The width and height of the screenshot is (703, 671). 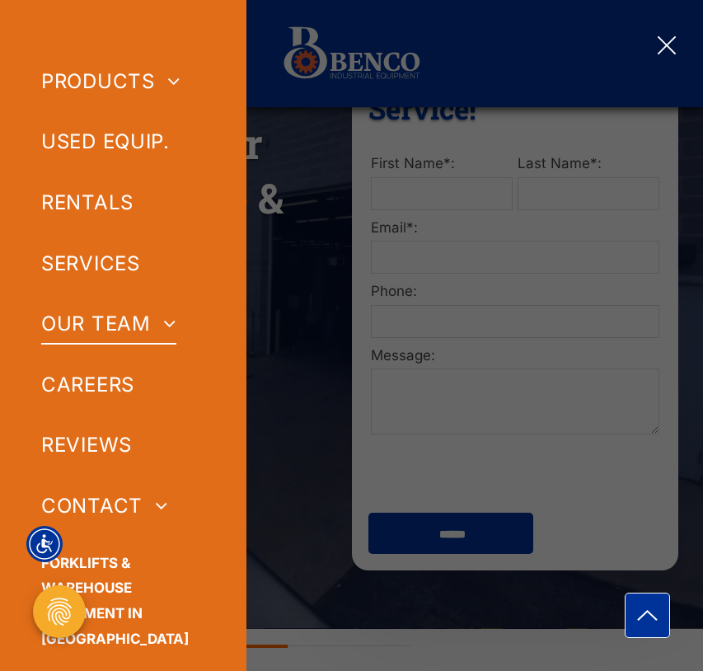 What do you see at coordinates (123, 82) in the screenshot?
I see `a: PRODUCTS` at bounding box center [123, 82].